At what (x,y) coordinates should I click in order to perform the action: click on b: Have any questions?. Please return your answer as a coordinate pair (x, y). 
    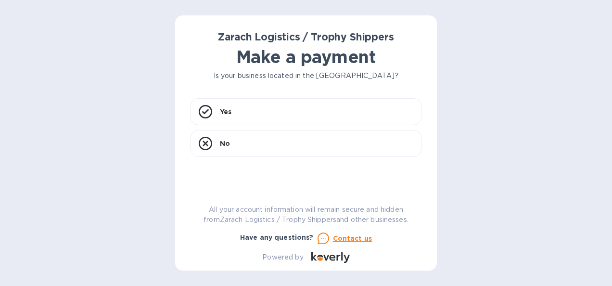
    Looking at the image, I should click on (277, 237).